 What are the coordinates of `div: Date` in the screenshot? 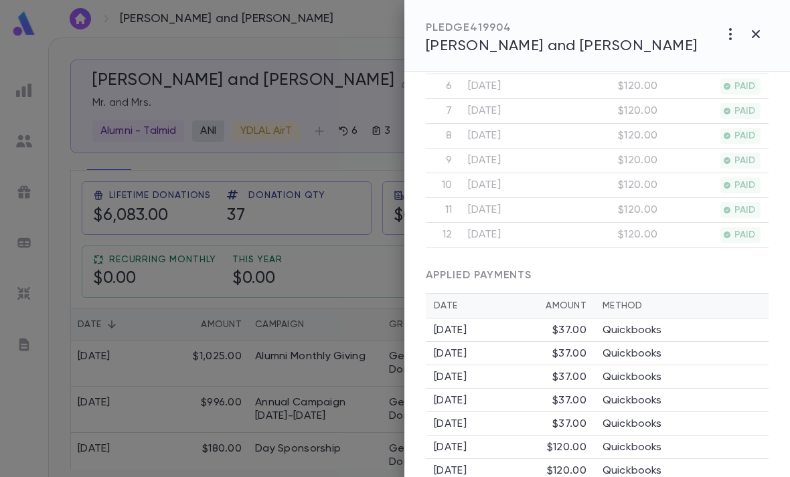 It's located at (490, 306).